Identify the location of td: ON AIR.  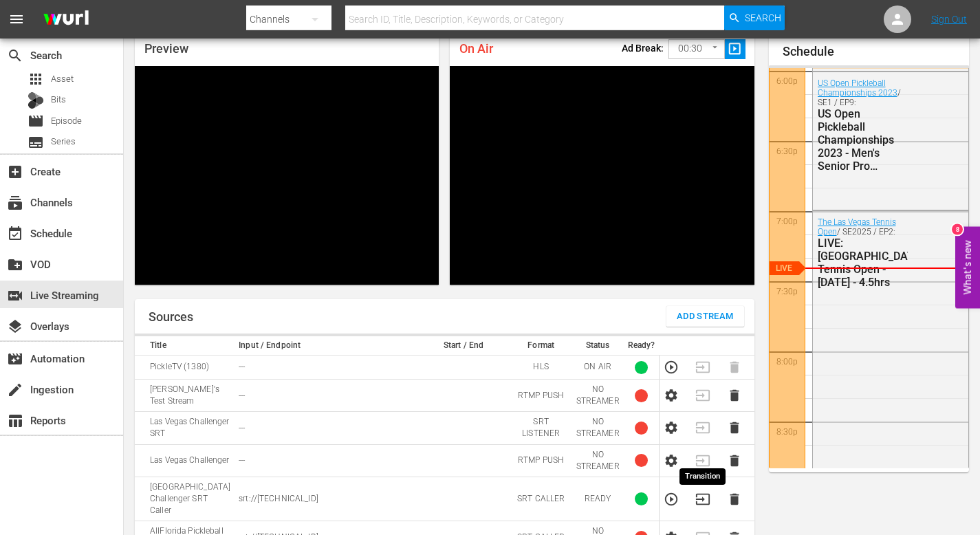
(597, 367).